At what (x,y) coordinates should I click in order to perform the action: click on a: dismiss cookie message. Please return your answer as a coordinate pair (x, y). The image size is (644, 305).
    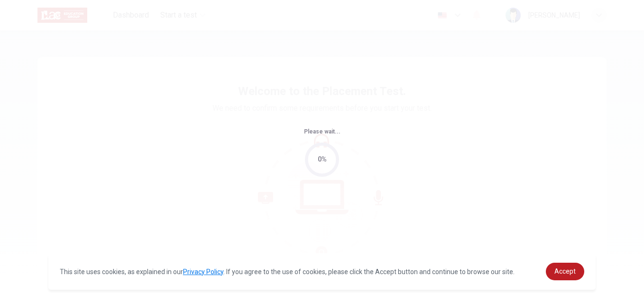
    Looking at the image, I should click on (565, 271).